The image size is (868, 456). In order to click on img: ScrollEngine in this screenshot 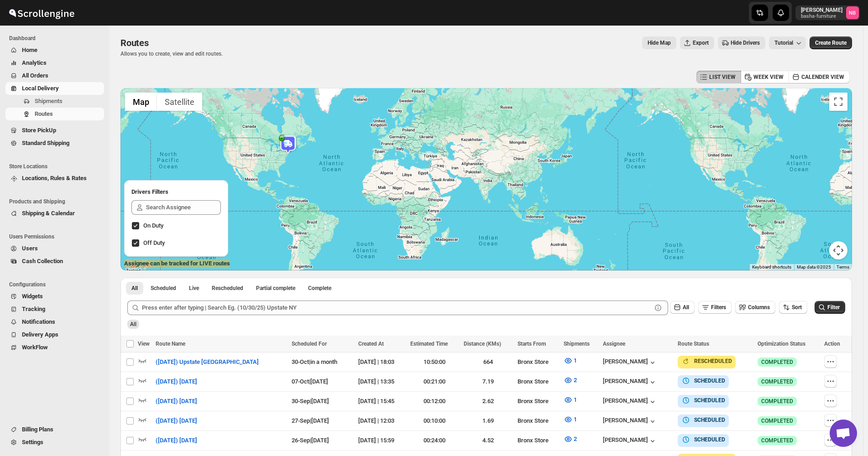, I will do `click(41, 12)`.